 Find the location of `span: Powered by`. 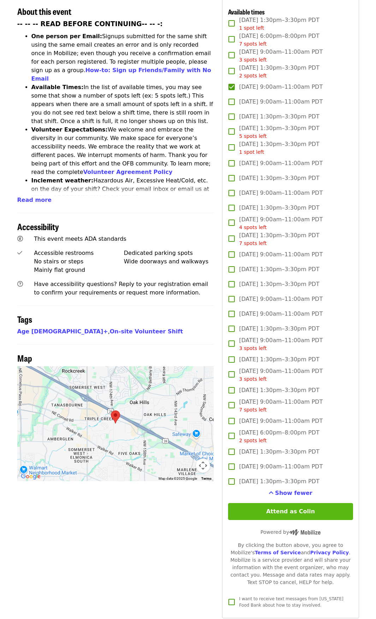

span: Powered by is located at coordinates (291, 532).